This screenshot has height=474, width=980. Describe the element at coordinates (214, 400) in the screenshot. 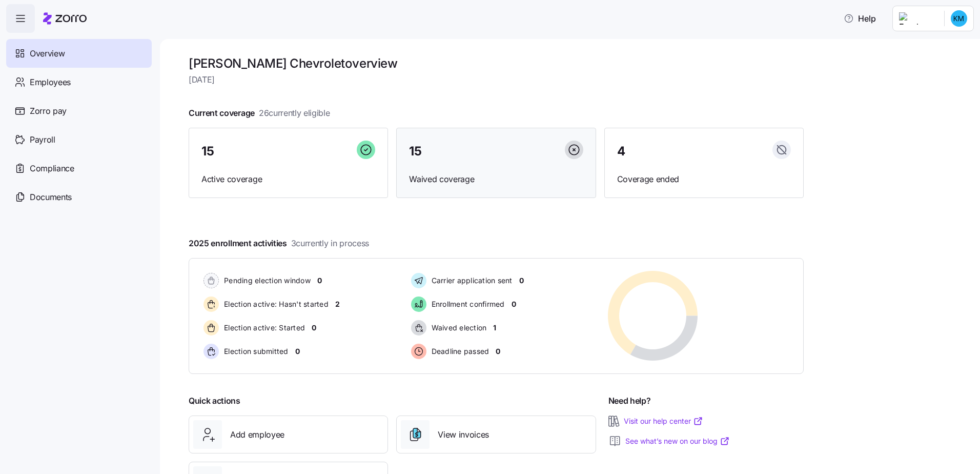

I see `span: Quick actions` at that location.